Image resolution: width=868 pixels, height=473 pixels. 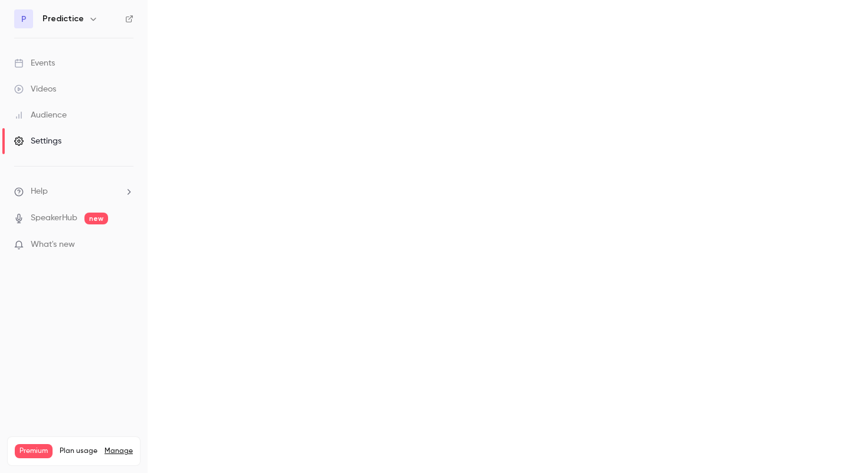 What do you see at coordinates (54, 218) in the screenshot?
I see `a: SpeakerHub` at bounding box center [54, 218].